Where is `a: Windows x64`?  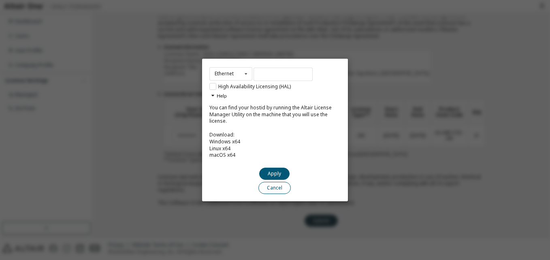
a: Windows x64 is located at coordinates (225, 141).